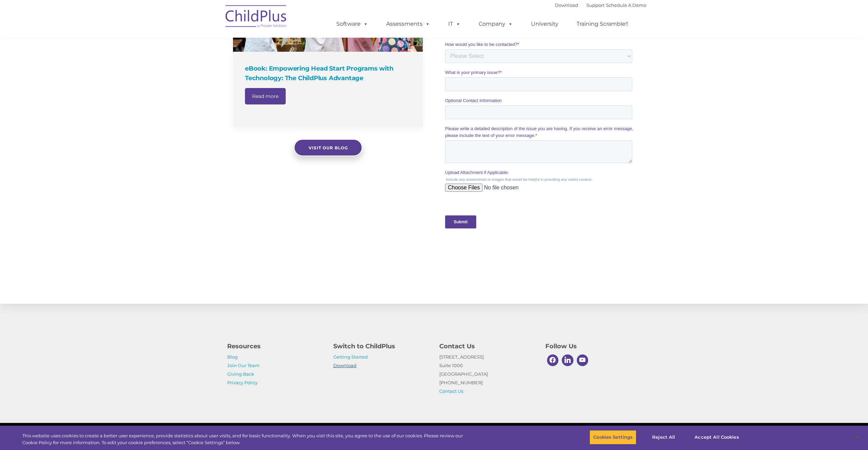 The height and width of the screenshot is (450, 868). What do you see at coordinates (663, 437) in the screenshot?
I see `button: Reject All` at bounding box center [663, 437].